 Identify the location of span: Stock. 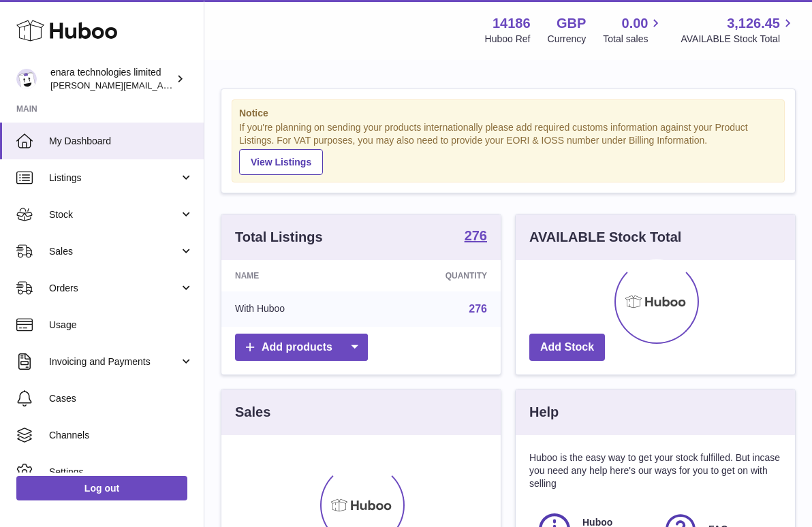
(114, 215).